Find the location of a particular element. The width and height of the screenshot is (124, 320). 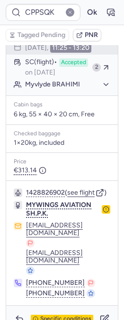

button: Myvlyde BRAHIMI is located at coordinates (68, 85).